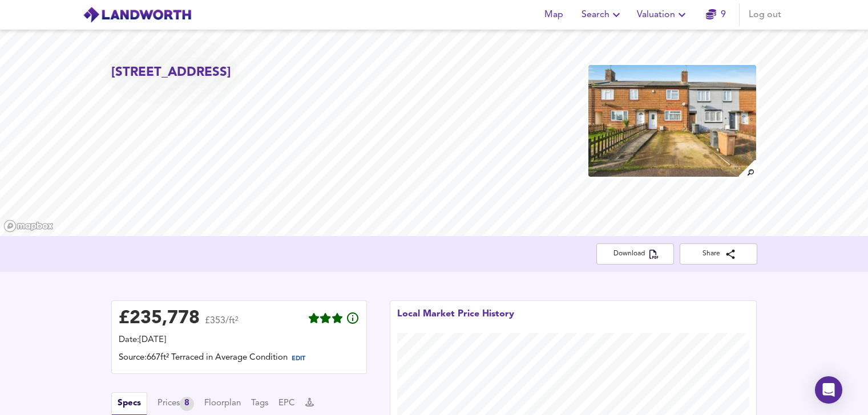 The image size is (868, 415). I want to click on button: Floorplan, so click(222, 404).